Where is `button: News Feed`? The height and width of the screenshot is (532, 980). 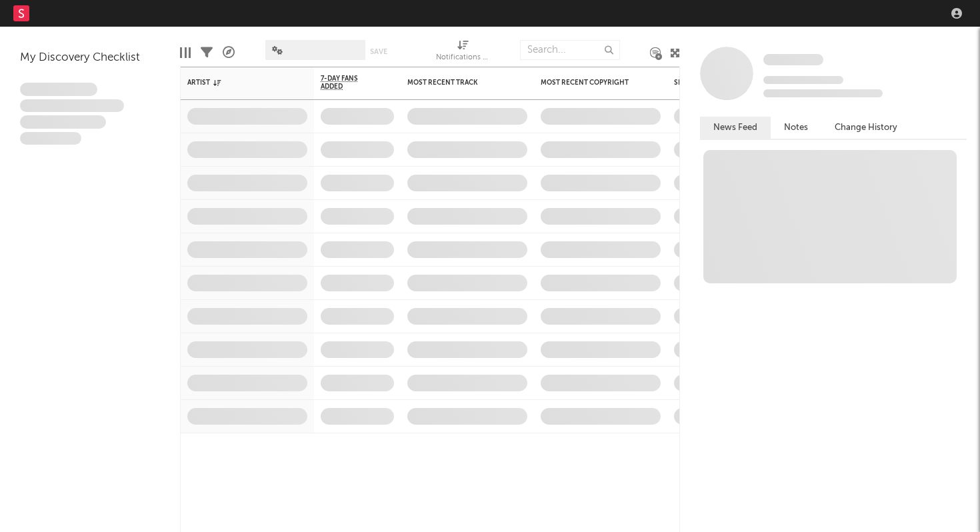
button: News Feed is located at coordinates (736, 128).